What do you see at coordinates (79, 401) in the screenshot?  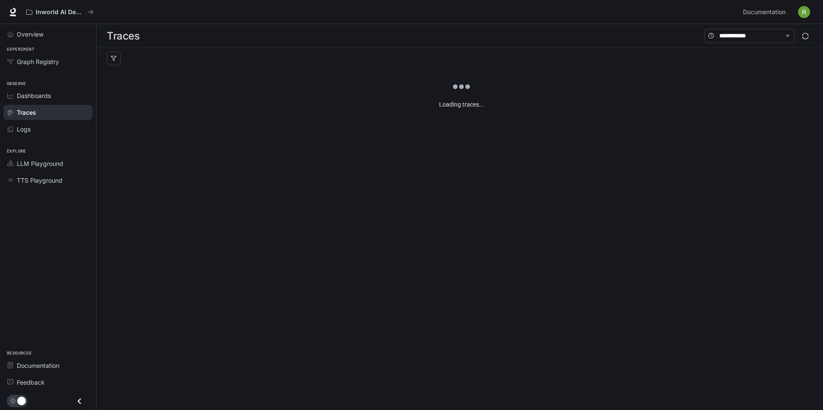 I see `button: Close drawer` at bounding box center [79, 401].